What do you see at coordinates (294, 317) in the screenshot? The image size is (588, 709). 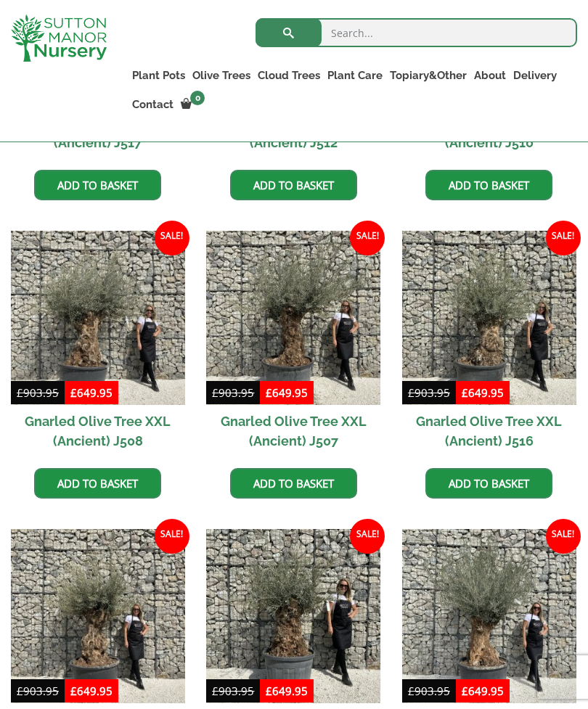 I see `img: Gnarled Olive Tree XXL (Ancient) J507` at bounding box center [294, 317].